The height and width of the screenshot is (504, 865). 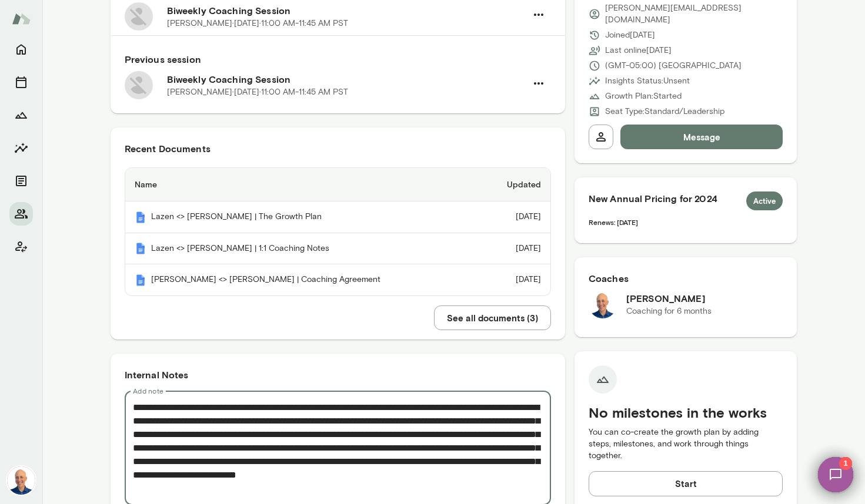 I want to click on h5: No milestones in the works, so click(x=686, y=413).